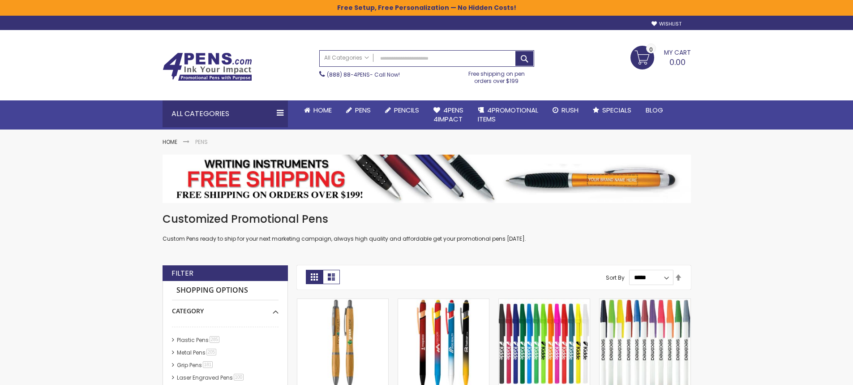 The height and width of the screenshot is (385, 853). What do you see at coordinates (199, 340) in the screenshot?
I see `a: Plastic Pens285` at bounding box center [199, 340].